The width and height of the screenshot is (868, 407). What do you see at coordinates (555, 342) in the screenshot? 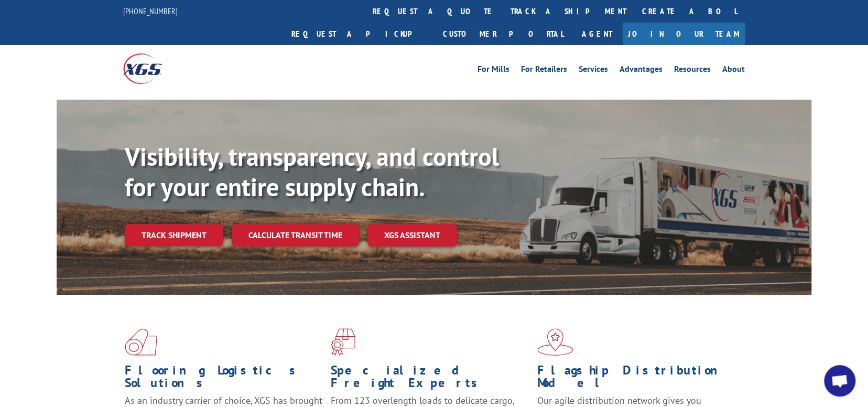
I see `img: xgs-icon-flagship-distribution-model-red` at bounding box center [555, 342].